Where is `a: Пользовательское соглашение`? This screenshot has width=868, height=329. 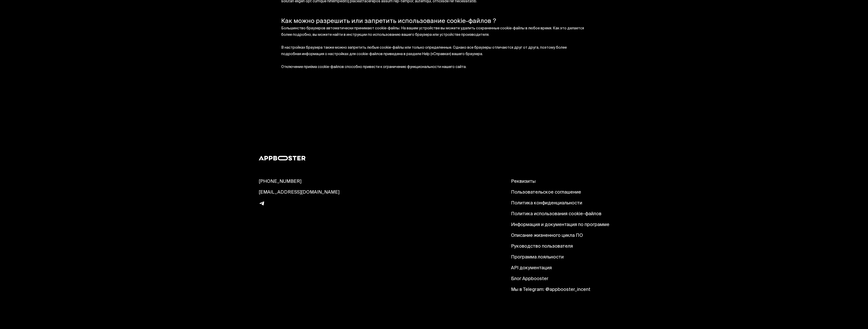 a: Пользовательское соглашение is located at coordinates (560, 192).